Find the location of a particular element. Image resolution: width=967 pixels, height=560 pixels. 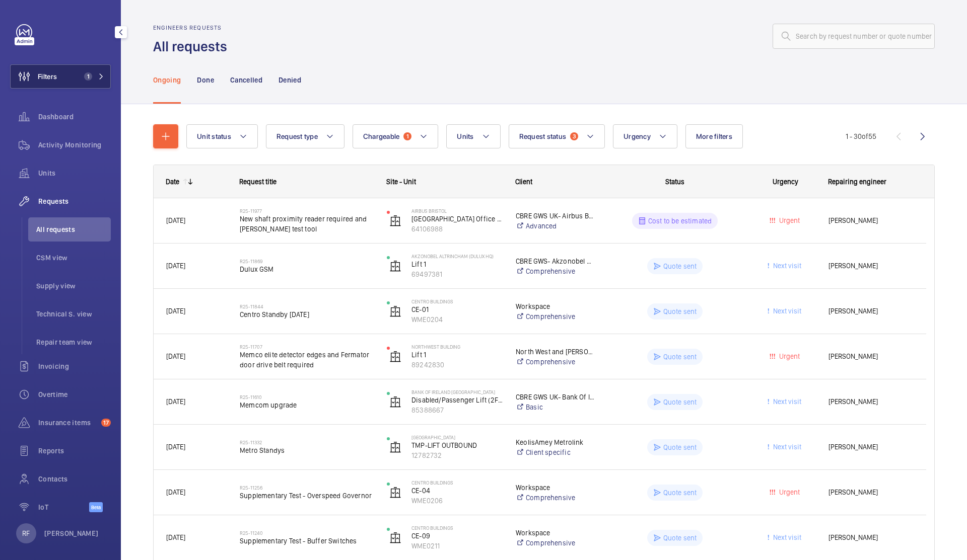

span: Status is located at coordinates (675, 181).